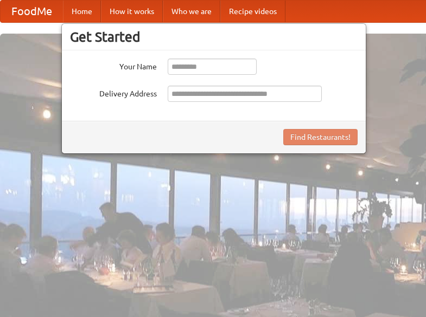 The height and width of the screenshot is (317, 426). What do you see at coordinates (253, 11) in the screenshot?
I see `a: Recipe videos` at bounding box center [253, 11].